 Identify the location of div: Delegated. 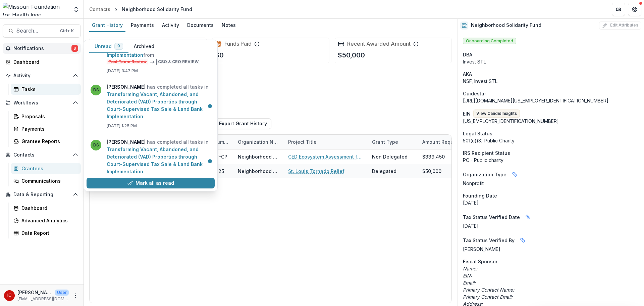
(384, 171).